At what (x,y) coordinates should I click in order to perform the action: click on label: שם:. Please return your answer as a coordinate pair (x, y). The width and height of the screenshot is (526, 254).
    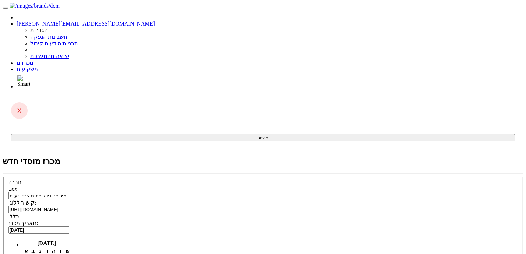
    Looking at the image, I should click on (13, 188).